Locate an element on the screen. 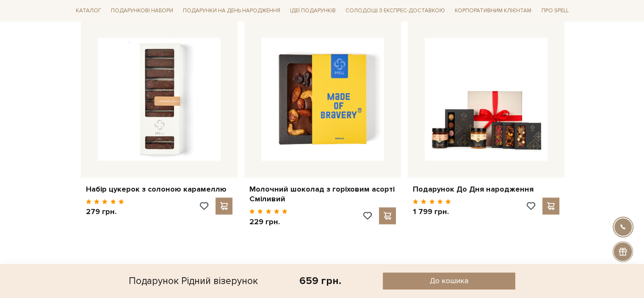 The image size is (644, 298). a: Каталог is located at coordinates (88, 11).